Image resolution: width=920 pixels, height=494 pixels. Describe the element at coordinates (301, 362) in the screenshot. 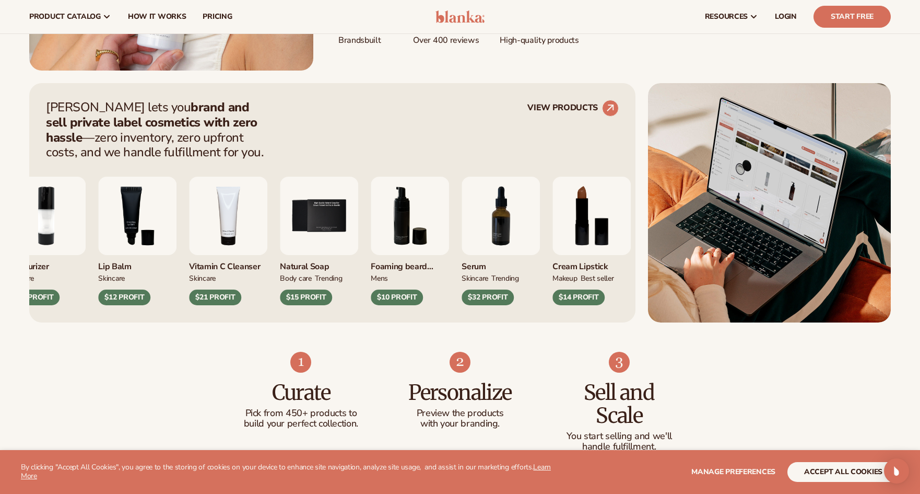

I see `img: Shopify Image 7` at that location.